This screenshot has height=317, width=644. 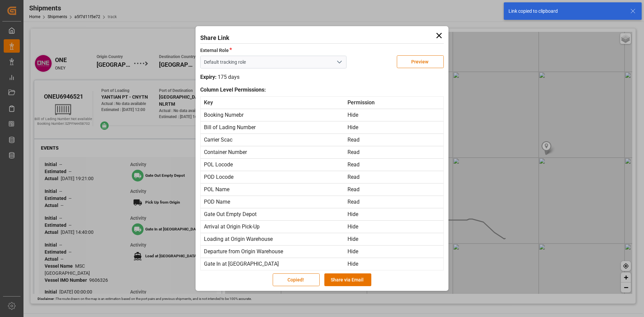 I want to click on div: Bill of Lading Number, so click(x=275, y=127).